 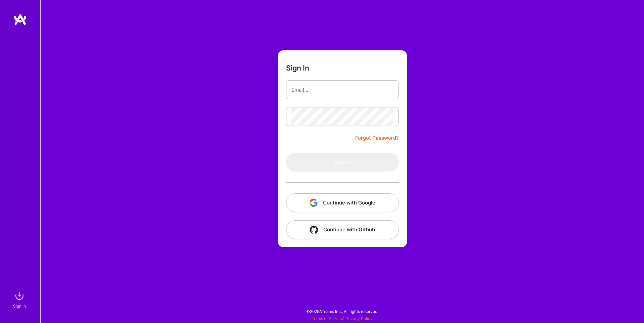 I want to click on div: © 2025 ATeams Inc., All rights reserved., so click(x=342, y=311).